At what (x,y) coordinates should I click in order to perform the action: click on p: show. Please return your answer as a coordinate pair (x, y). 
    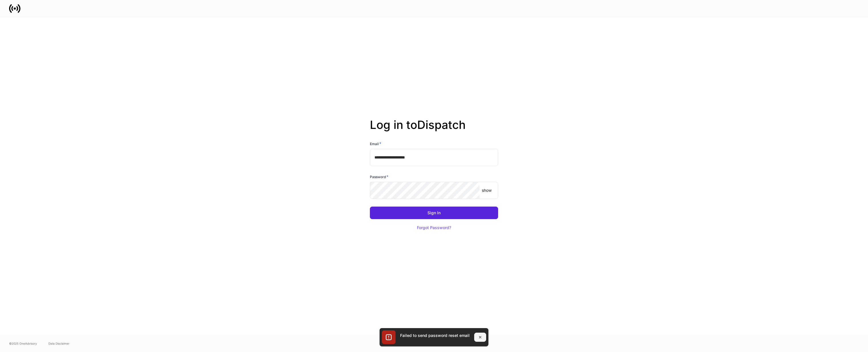
    Looking at the image, I should click on (487, 190).